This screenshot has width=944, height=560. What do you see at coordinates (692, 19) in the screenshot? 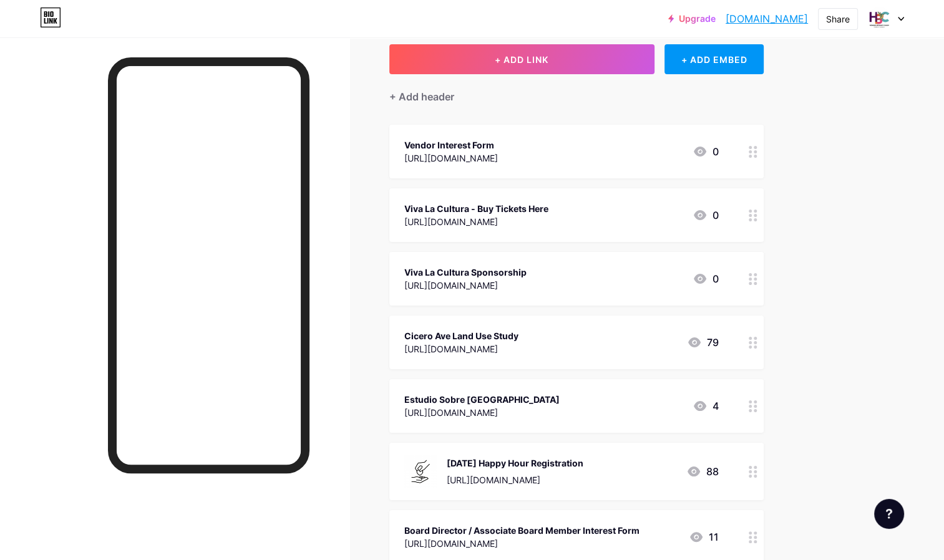
I see `a: Upgrade` at bounding box center [692, 19].